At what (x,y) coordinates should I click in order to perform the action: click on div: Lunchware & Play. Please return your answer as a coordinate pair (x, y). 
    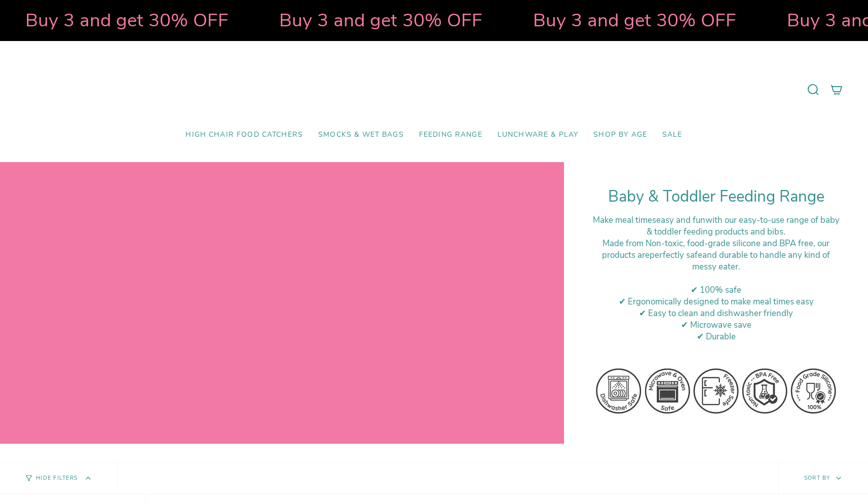
    Looking at the image, I should click on (538, 135).